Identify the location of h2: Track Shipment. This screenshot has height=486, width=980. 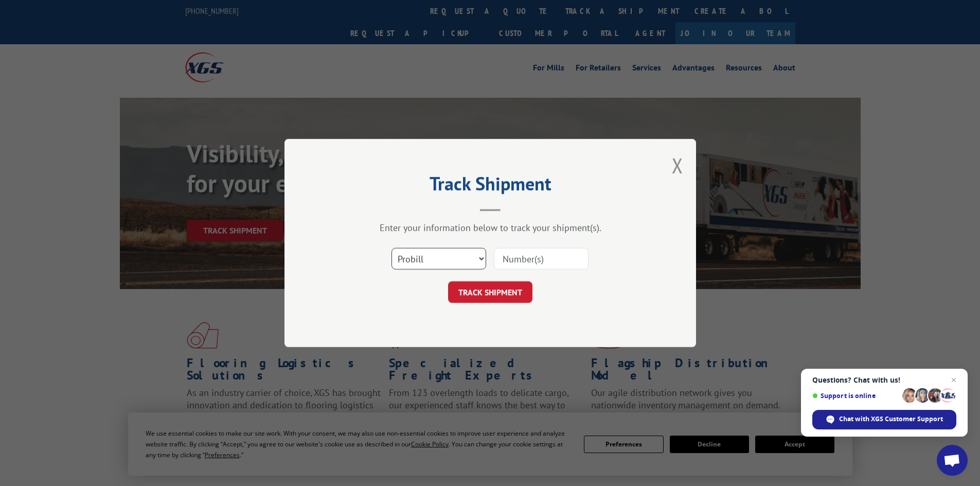
(490, 186).